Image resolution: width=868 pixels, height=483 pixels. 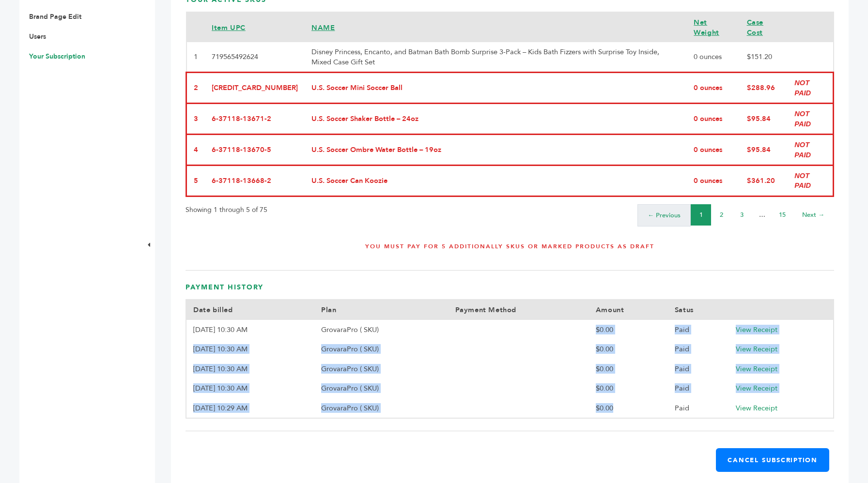 What do you see at coordinates (764, 88) in the screenshot?
I see `td: $288.96` at bounding box center [764, 88].